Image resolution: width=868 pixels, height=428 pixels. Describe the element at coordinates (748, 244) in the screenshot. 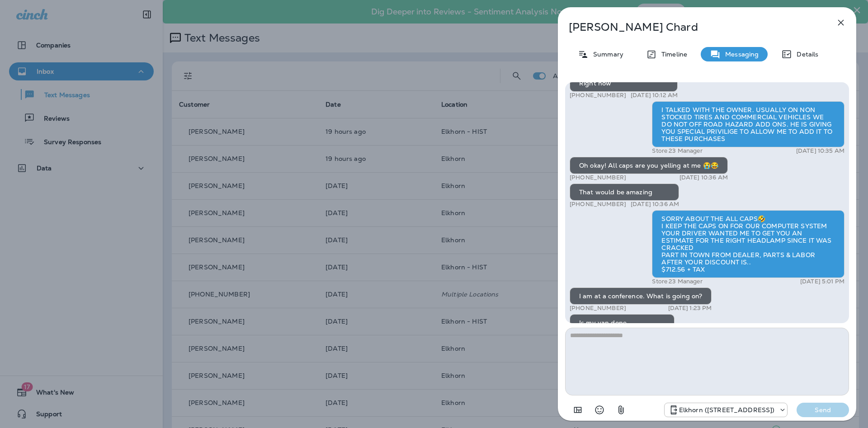

I see `div: SORRY ABOUT THE ALL CAPS🤣 I KEEP THE CAPS ON FOR OUR COMPUTER SYSTEM YOUR DRIVER WANTED ME TO GET...` at that location.